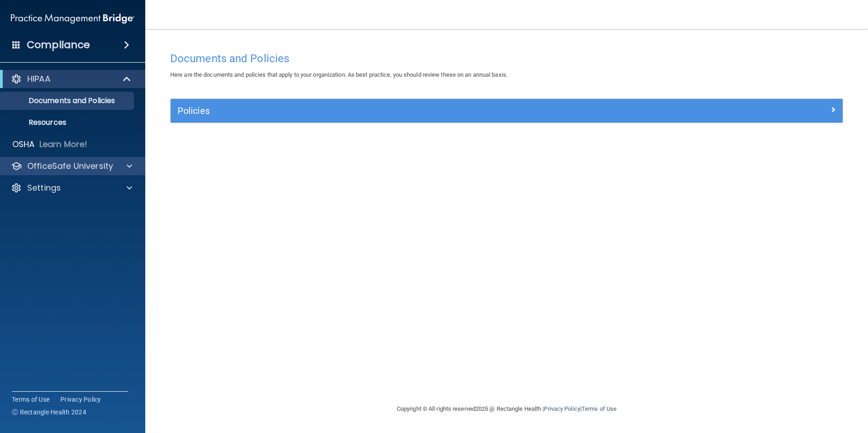 This screenshot has height=433, width=868. What do you see at coordinates (338, 74) in the screenshot?
I see `span: Here are the documents and policies that apply to your organization. As best practice, you should...` at bounding box center [338, 74].